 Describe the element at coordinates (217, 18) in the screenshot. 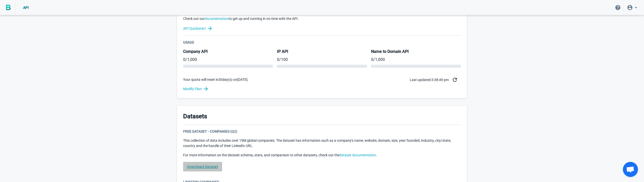

I see `a: documentation` at that location.